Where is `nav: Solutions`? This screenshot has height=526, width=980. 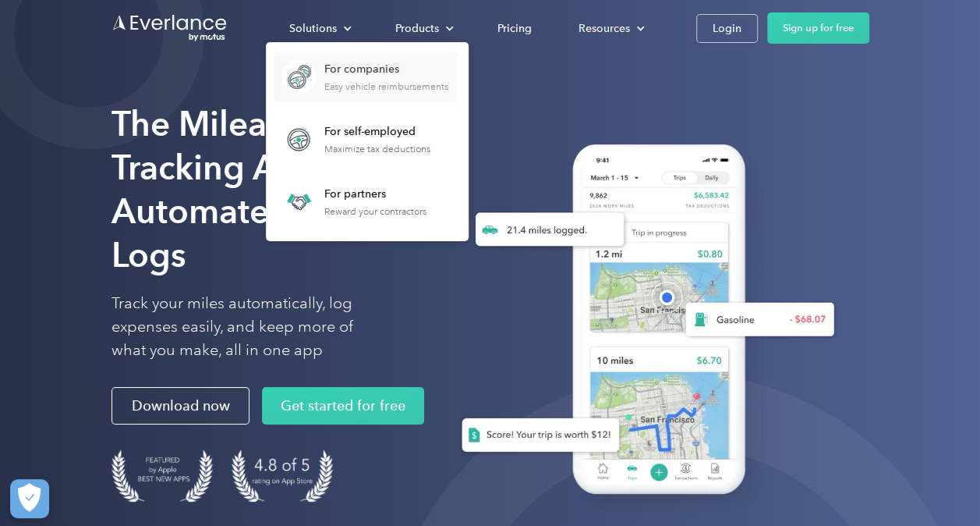
nav: Solutions is located at coordinates (367, 141).